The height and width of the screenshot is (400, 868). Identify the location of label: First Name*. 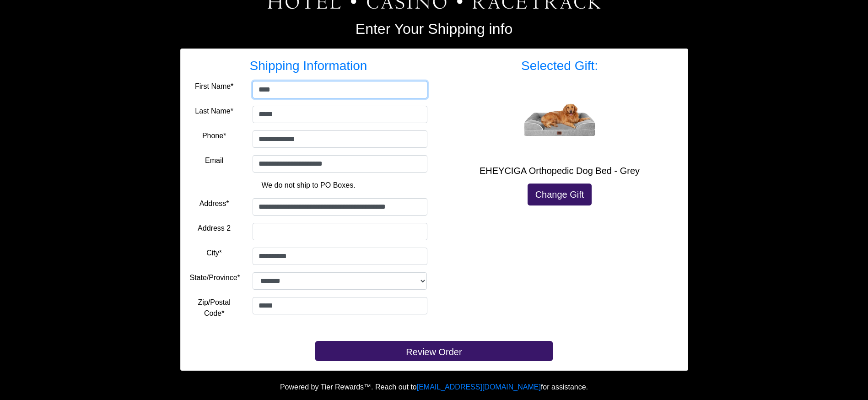
(214, 86).